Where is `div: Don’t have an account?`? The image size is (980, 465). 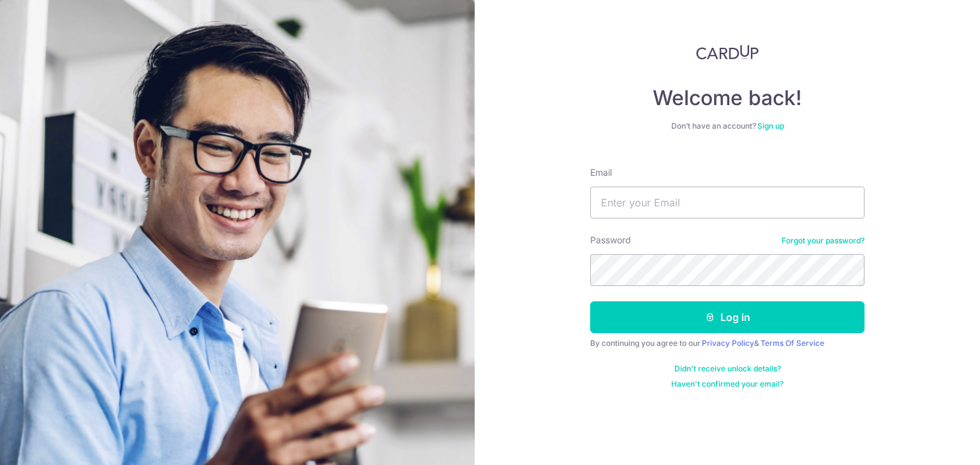 div: Don’t have an account? is located at coordinates (727, 126).